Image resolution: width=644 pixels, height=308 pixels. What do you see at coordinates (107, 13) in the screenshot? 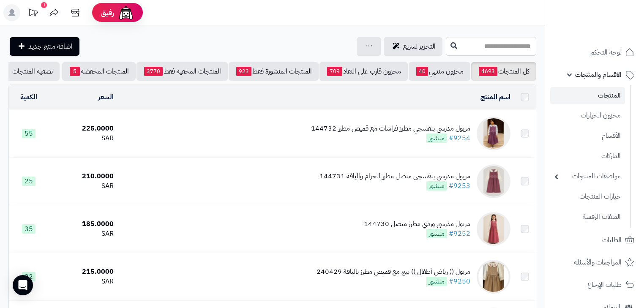
I see `span: رفيق` at bounding box center [107, 13].